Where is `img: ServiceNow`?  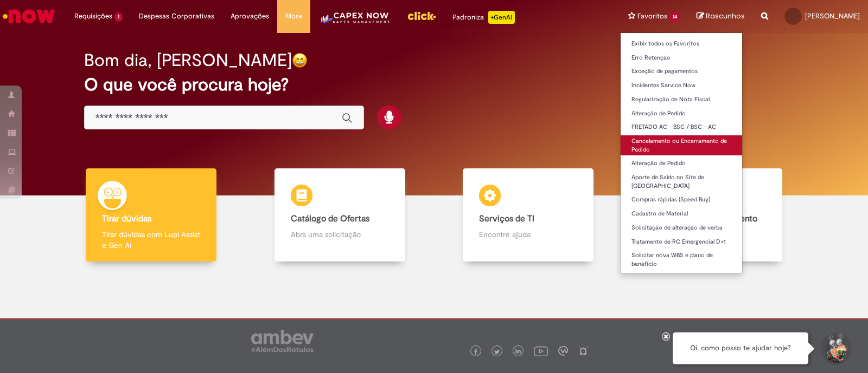
img: ServiceNow is located at coordinates (29, 16).